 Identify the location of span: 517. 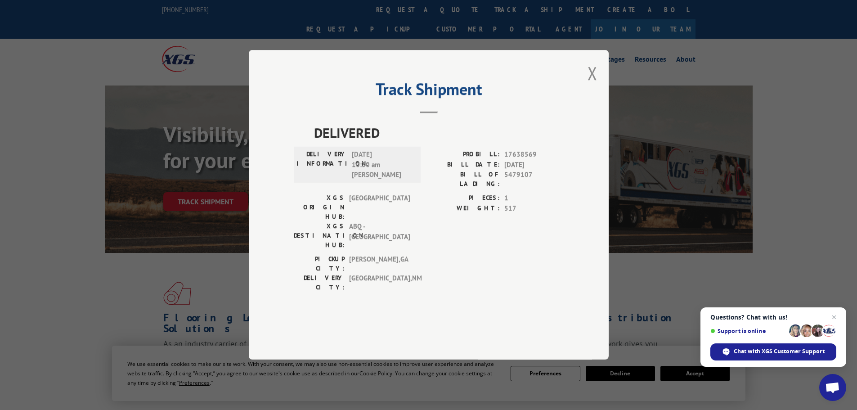
(534, 208).